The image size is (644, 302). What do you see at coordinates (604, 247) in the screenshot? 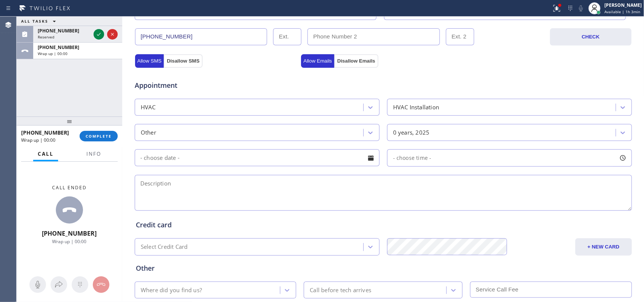
I see `button: + NEW CARD` at bounding box center [604, 247].